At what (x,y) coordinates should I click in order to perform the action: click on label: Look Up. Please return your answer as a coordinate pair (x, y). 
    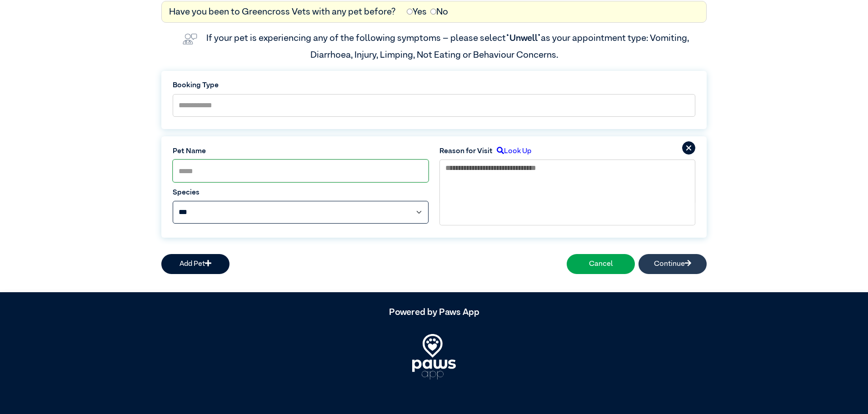
    Looking at the image, I should click on (512, 151).